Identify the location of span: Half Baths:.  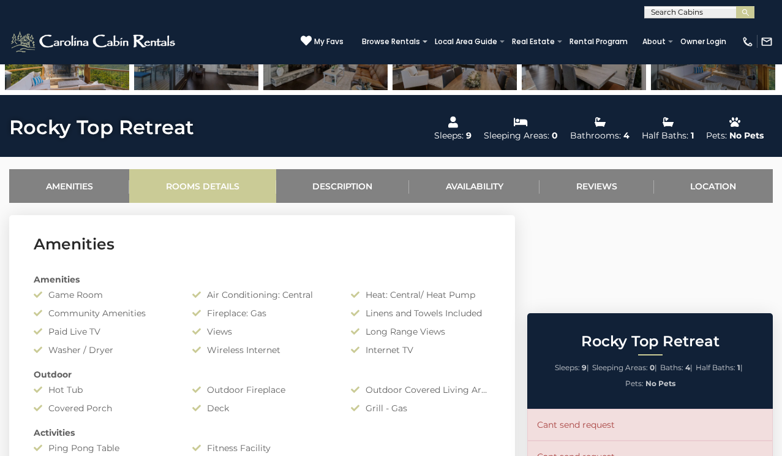
(715, 367).